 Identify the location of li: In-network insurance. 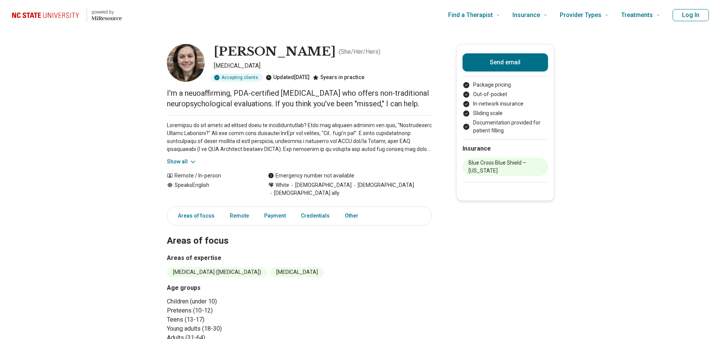
(505, 104).